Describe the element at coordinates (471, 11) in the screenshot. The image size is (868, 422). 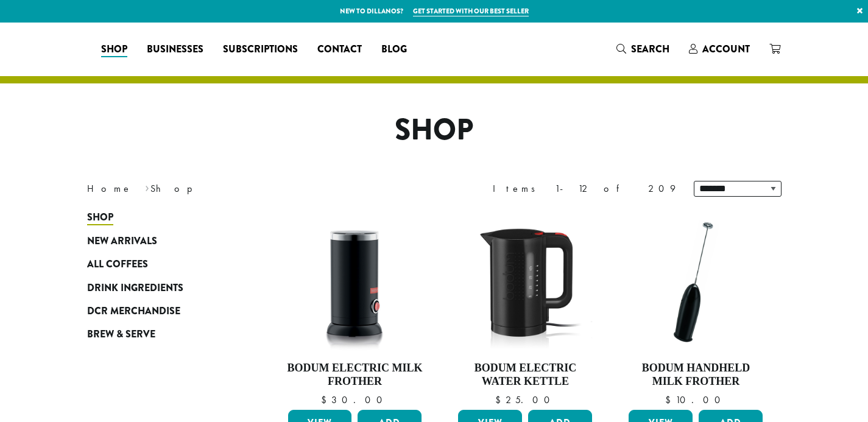
I see `a: Get started with our best seller` at that location.